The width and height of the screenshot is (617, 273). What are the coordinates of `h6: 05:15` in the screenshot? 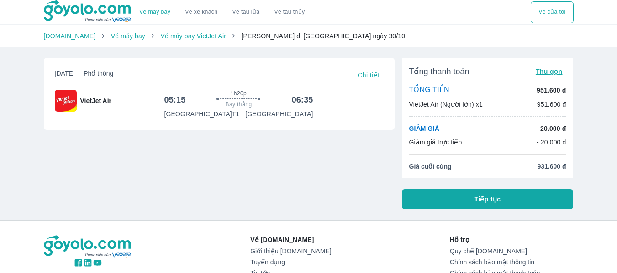 It's located at (174, 100).